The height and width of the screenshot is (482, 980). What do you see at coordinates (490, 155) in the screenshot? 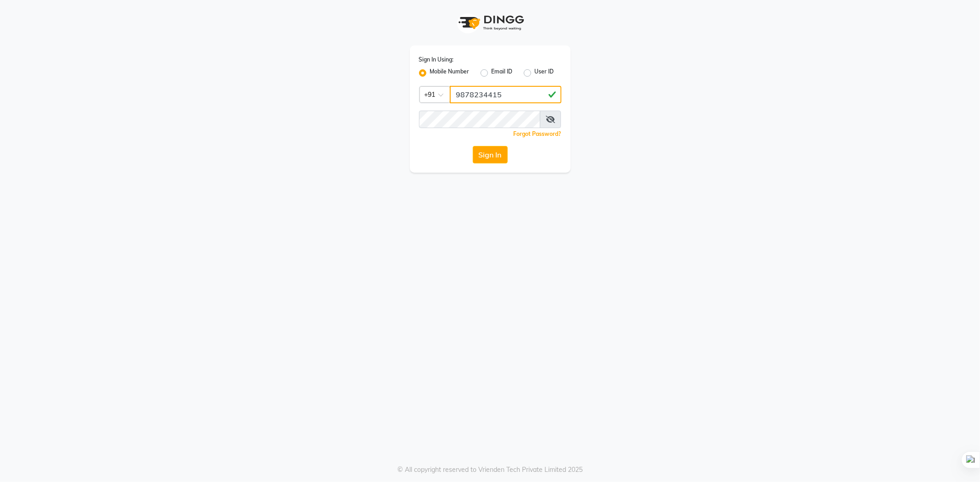
I see `button: Sign In` at bounding box center [490, 155].